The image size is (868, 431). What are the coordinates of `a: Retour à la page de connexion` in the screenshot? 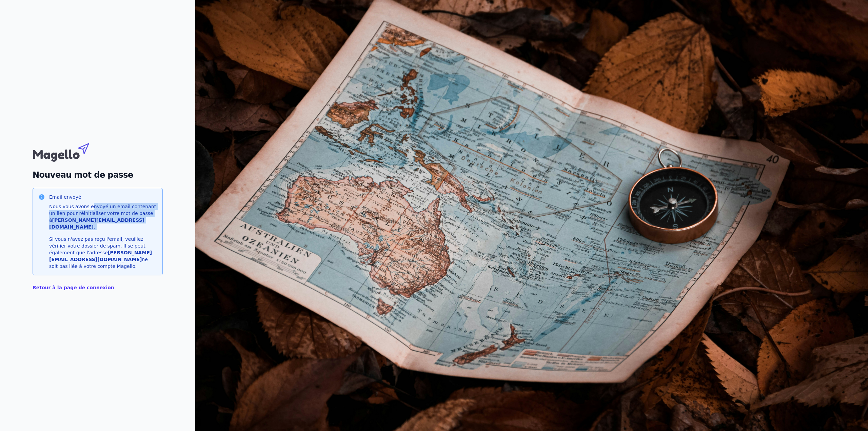 It's located at (73, 288).